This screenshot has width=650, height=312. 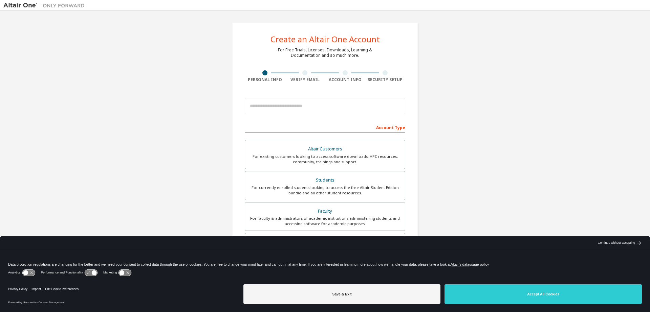 What do you see at coordinates (325, 221) in the screenshot?
I see `div: For faculty & administrators of academic institutions administering students and accessing softwa...` at bounding box center [325, 221].